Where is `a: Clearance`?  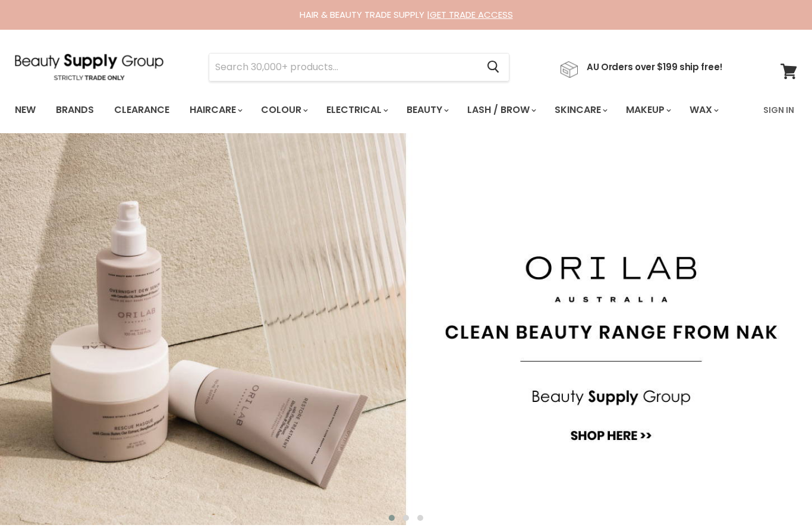 a: Clearance is located at coordinates (142, 110).